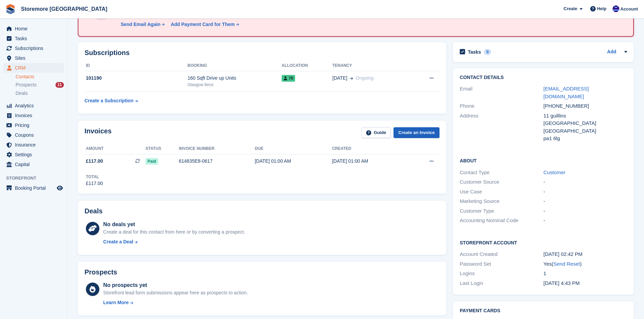 The image size is (644, 319). What do you see at coordinates (40, 93) in the screenshot?
I see `a: Deals` at bounding box center [40, 93].